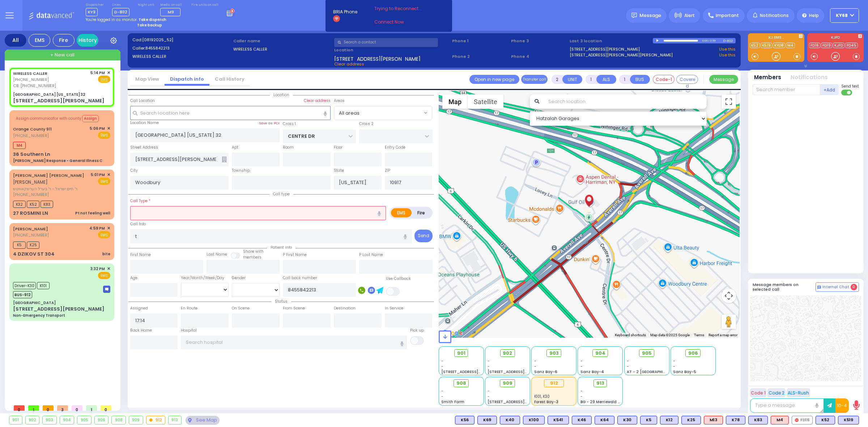 The width and height of the screenshot is (868, 427). What do you see at coordinates (349, 64) in the screenshot?
I see `span: Clear address` at bounding box center [349, 64].